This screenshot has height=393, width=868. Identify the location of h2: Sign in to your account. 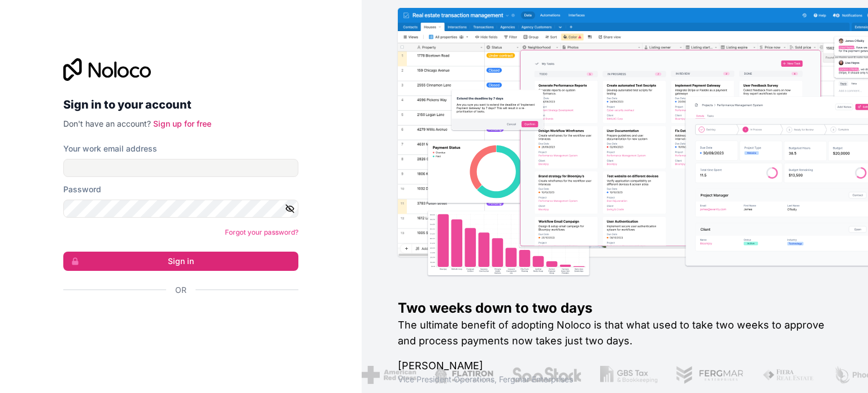
(181, 105).